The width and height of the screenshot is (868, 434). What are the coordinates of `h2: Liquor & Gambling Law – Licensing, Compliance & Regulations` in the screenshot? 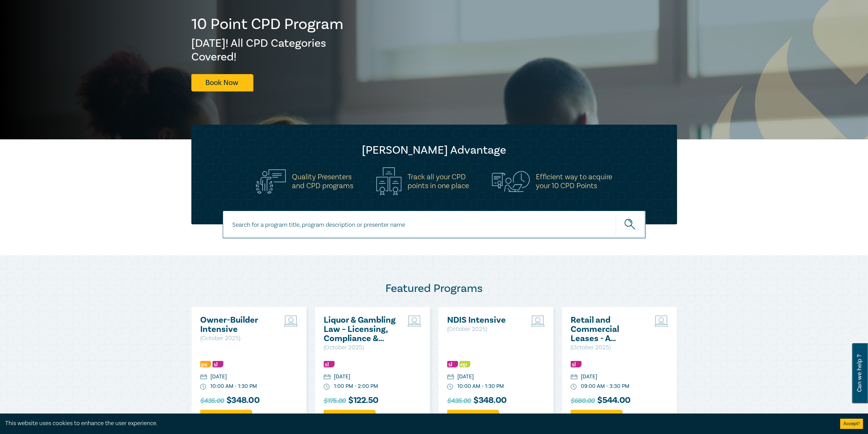 It's located at (360, 329).